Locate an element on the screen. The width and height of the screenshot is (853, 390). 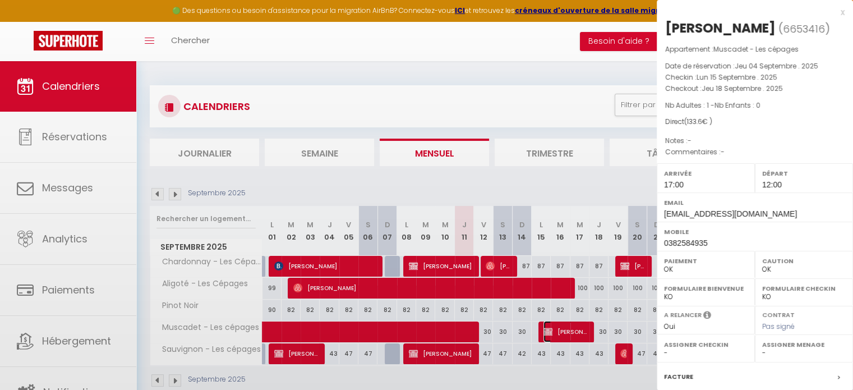
label: Formulaire Checkin is located at coordinates (804, 288).